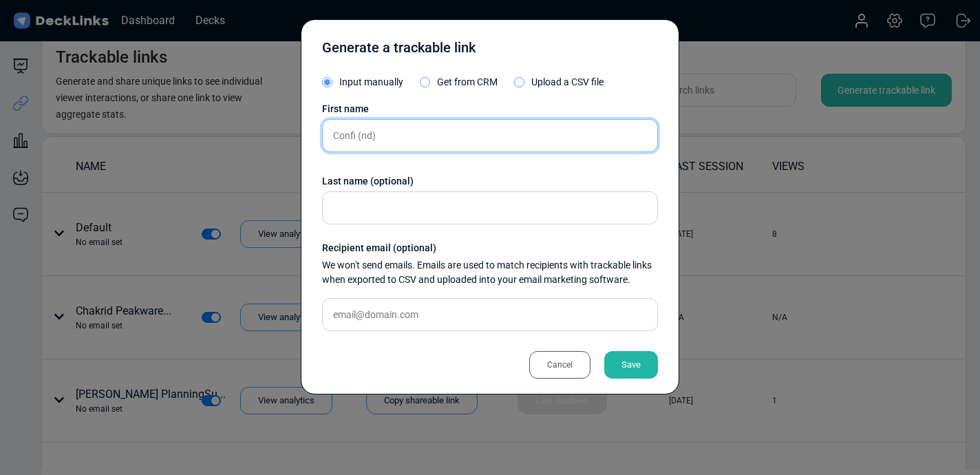 The height and width of the screenshot is (475, 980). Describe the element at coordinates (560, 365) in the screenshot. I see `div: Cancel` at that location.